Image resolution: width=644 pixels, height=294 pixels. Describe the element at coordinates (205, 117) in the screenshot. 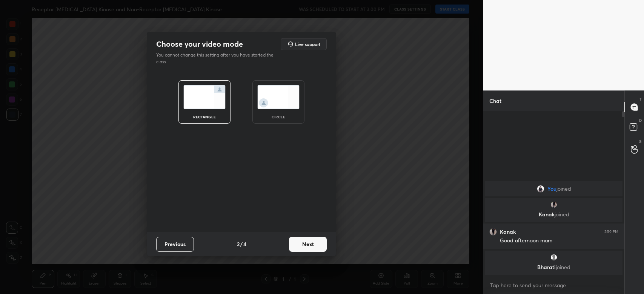

I see `div: rectangle` at that location.